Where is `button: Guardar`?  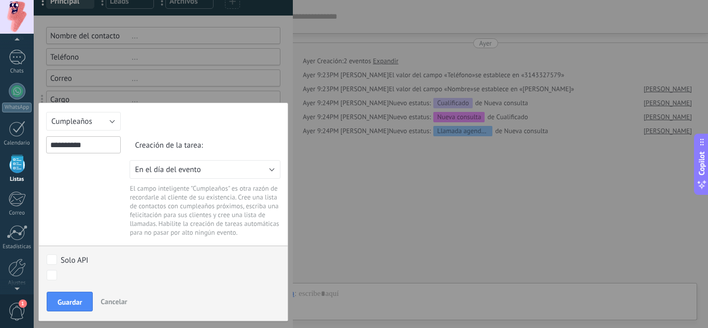
button: Guardar is located at coordinates (69, 302).